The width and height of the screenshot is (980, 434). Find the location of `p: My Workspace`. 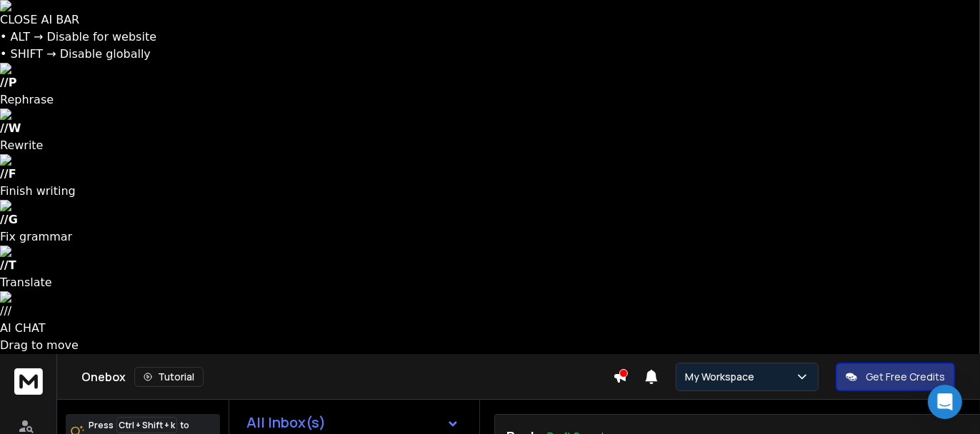

p: My Workspace is located at coordinates (722, 377).